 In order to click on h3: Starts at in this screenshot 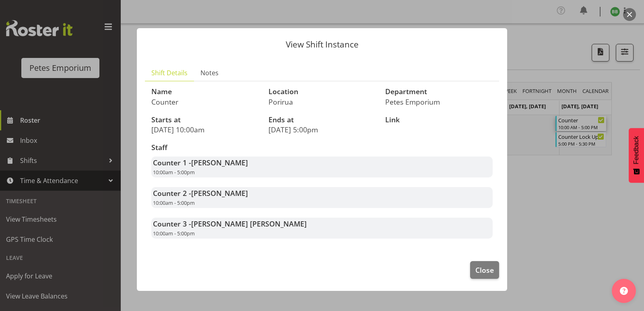, I will do `click(204, 120)`.